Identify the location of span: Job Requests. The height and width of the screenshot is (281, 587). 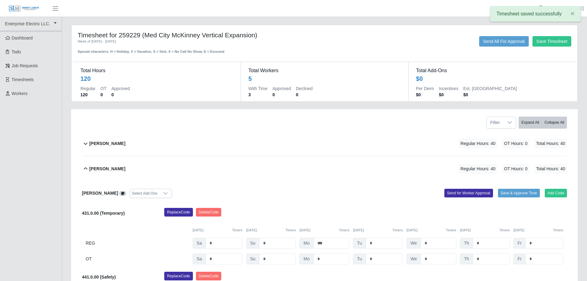
(25, 66).